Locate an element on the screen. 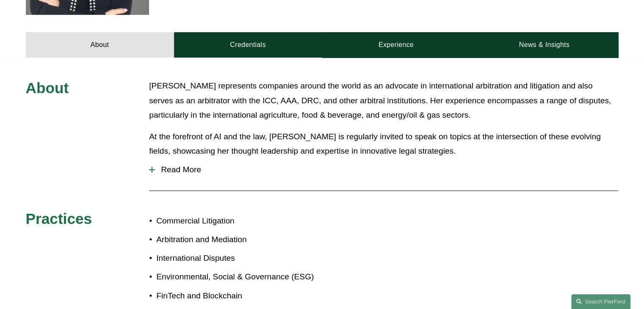 This screenshot has width=644, height=309. span: About is located at coordinates (47, 88).